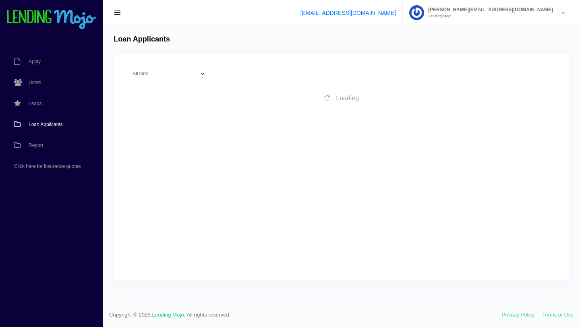 The image size is (580, 327). Describe the element at coordinates (518, 314) in the screenshot. I see `a: Privacy Policy` at that location.